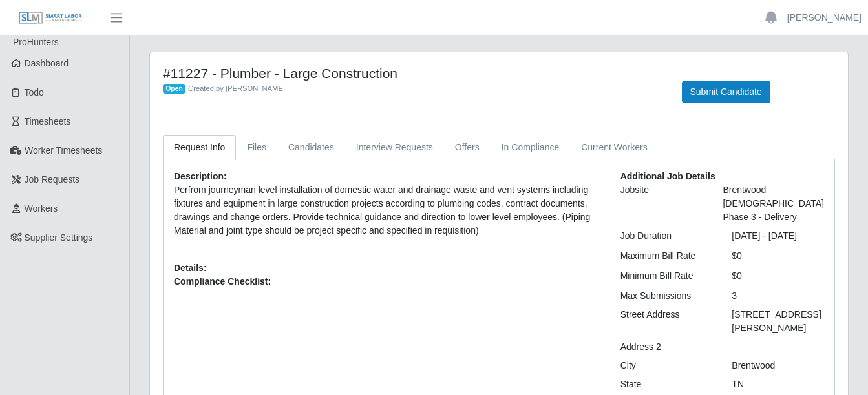 This screenshot has height=395, width=868. Describe the element at coordinates (666, 384) in the screenshot. I see `div: State` at that location.